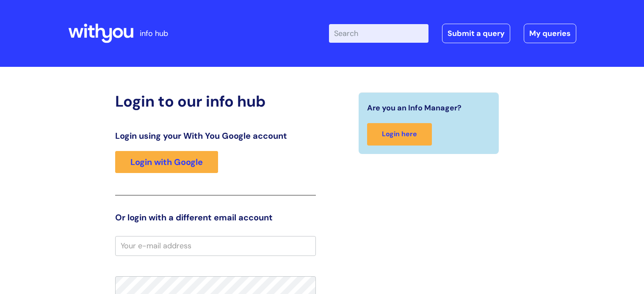 The height and width of the screenshot is (294, 644). I want to click on h3: Login using your With You Google account, so click(215, 136).